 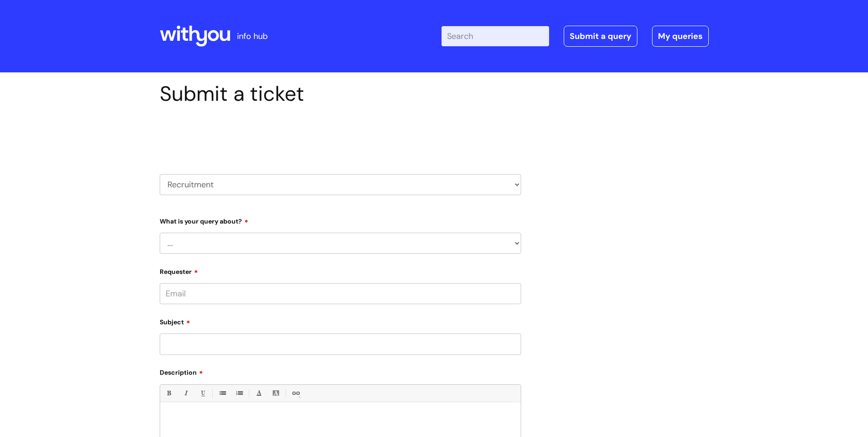 What do you see at coordinates (340, 270) in the screenshot?
I see `label: Requester` at bounding box center [340, 270].